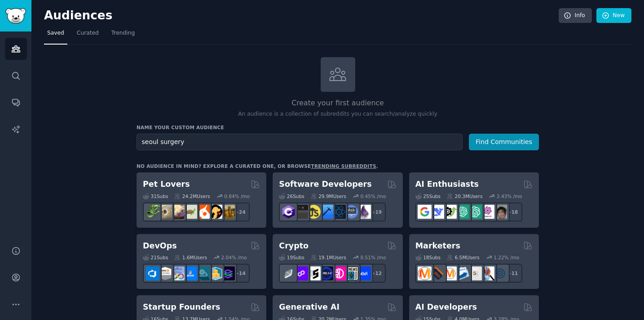  I want to click on a: Trending, so click(123, 35).